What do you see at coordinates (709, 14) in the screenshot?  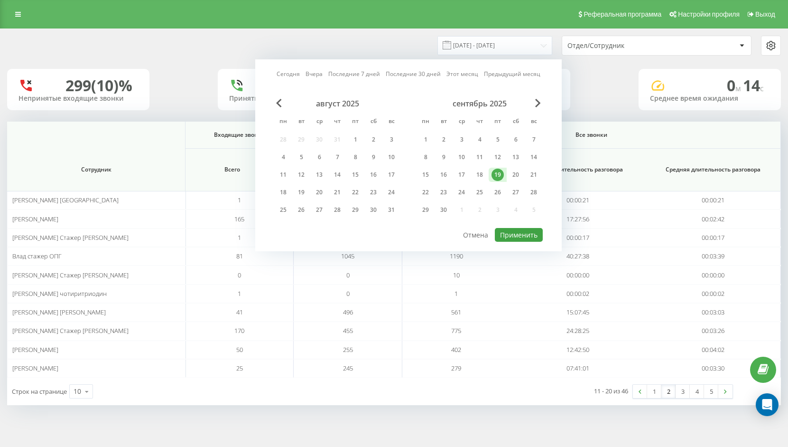 I see `span: Настройки профиля` at bounding box center [709, 14].